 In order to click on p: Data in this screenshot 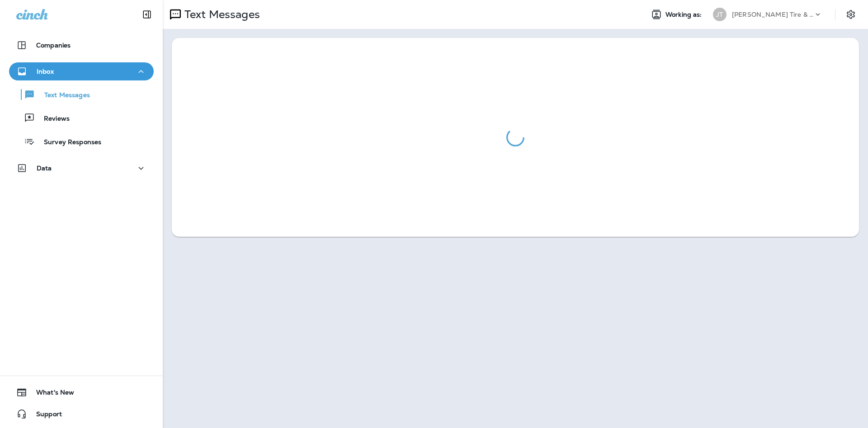, I will do `click(44, 168)`.